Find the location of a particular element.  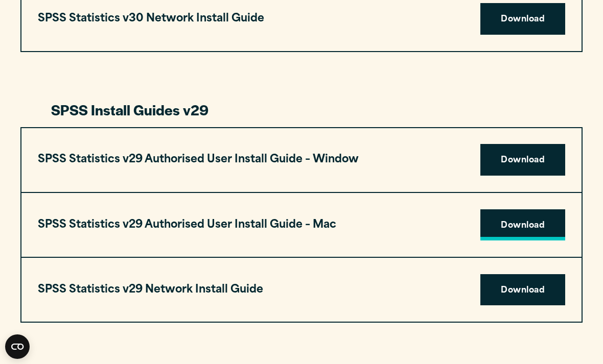

h3: SPSS Statistics v30 Network Install Guide is located at coordinates (151, 19).